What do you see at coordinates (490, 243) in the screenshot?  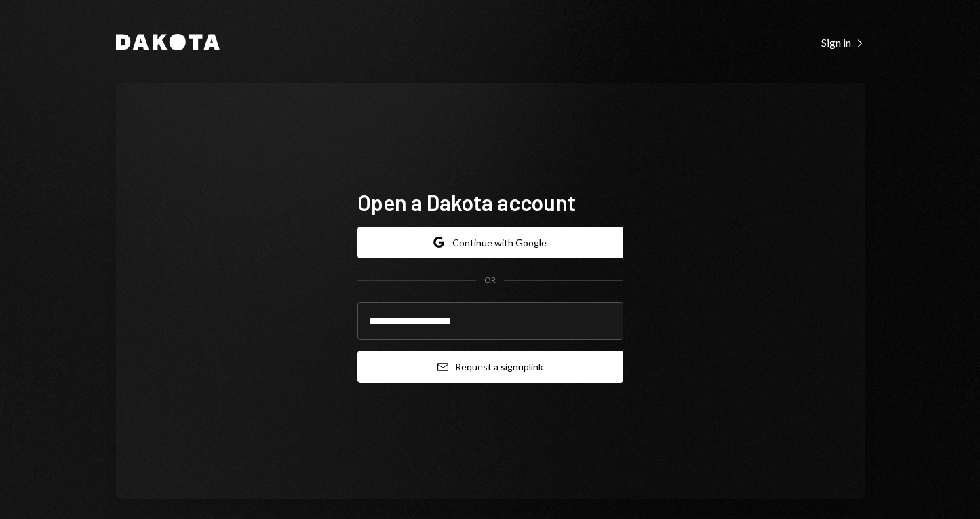 I see `button: Continue with Google` at bounding box center [490, 243].